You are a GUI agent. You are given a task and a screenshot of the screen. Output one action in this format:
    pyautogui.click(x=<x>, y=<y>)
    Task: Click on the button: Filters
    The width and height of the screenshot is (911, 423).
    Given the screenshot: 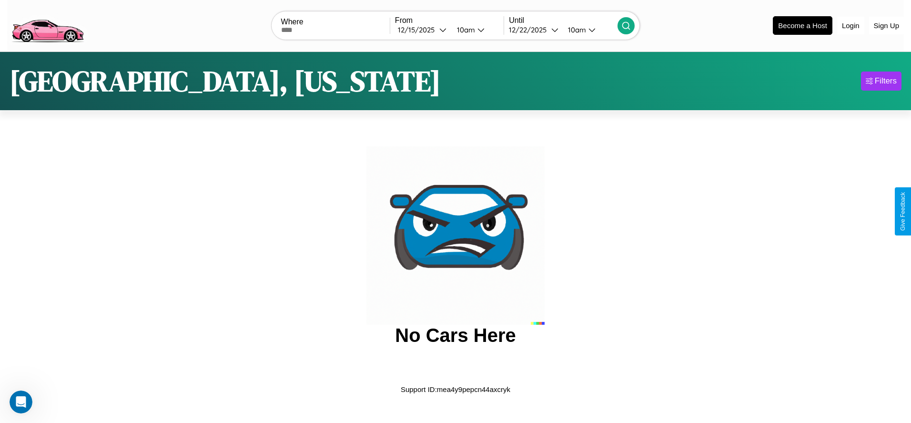 What is the action you would take?
    pyautogui.click(x=881, y=81)
    